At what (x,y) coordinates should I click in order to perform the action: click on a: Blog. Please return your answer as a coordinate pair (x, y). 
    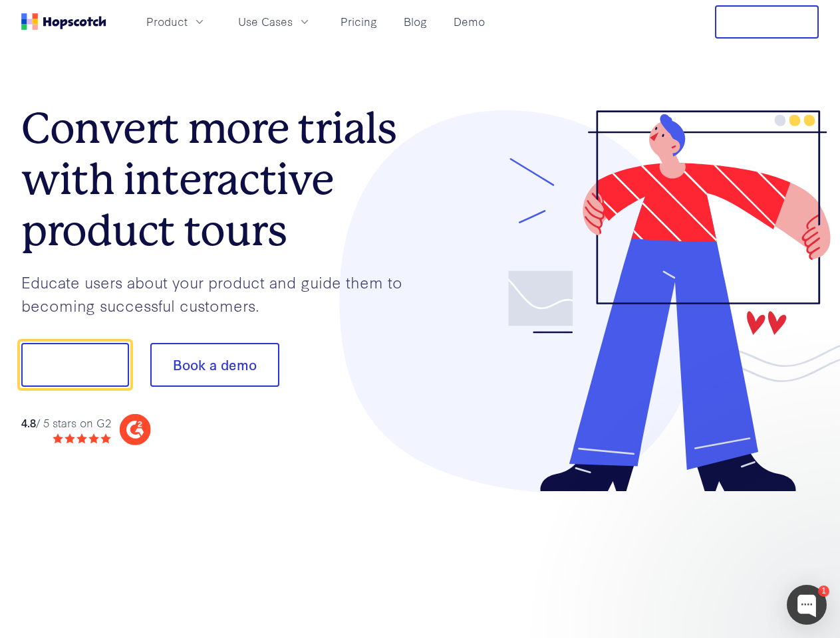
    Looking at the image, I should click on (415, 22).